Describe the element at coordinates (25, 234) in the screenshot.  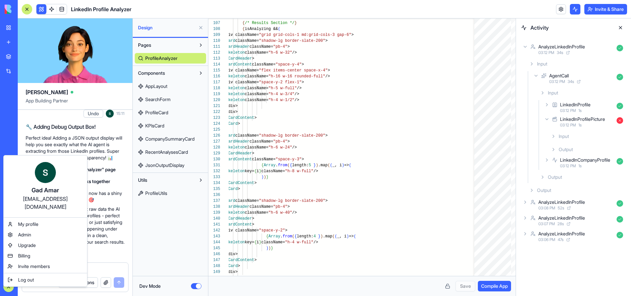
I see `span: Admin` at that location.